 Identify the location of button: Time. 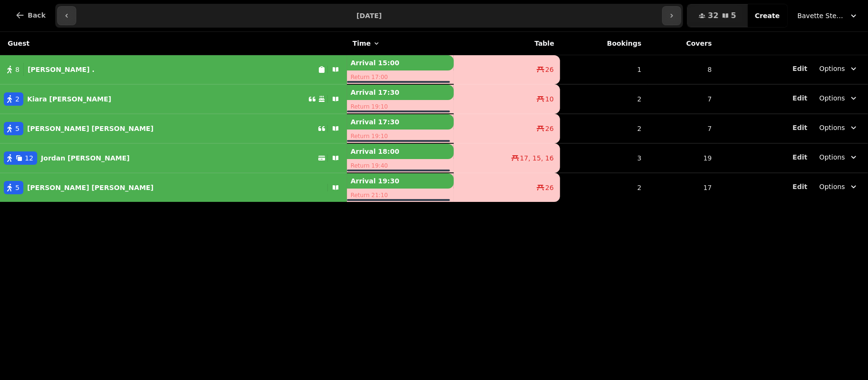
(367, 43).